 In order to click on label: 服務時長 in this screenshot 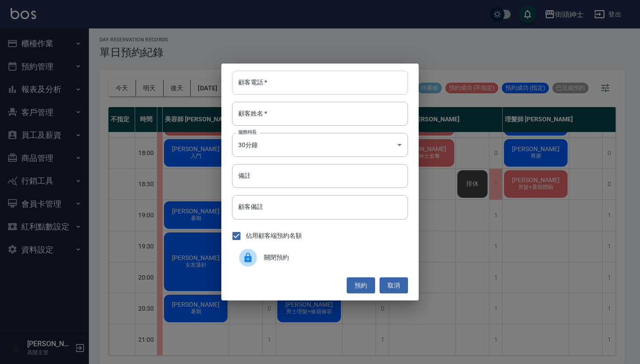, I will do `click(248, 132)`.